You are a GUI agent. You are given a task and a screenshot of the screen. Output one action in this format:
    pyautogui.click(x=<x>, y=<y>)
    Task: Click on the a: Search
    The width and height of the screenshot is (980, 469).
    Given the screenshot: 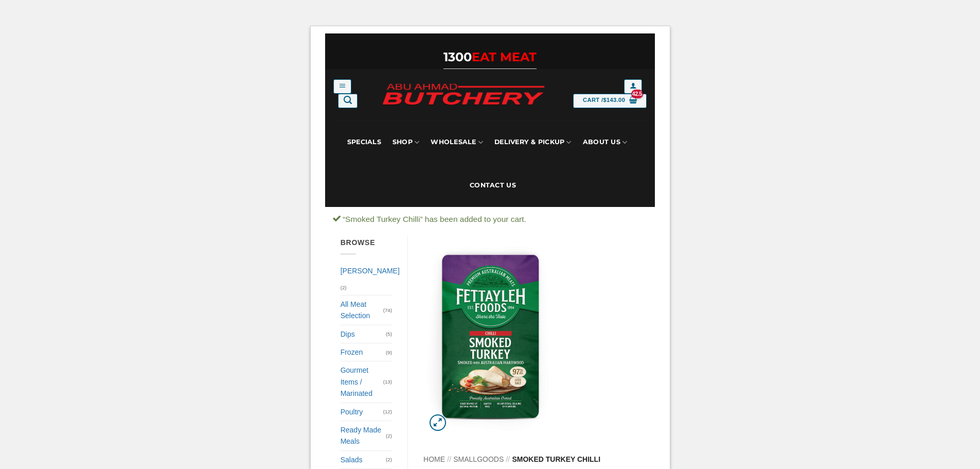 What is the action you would take?
    pyautogui.click(x=348, y=101)
    